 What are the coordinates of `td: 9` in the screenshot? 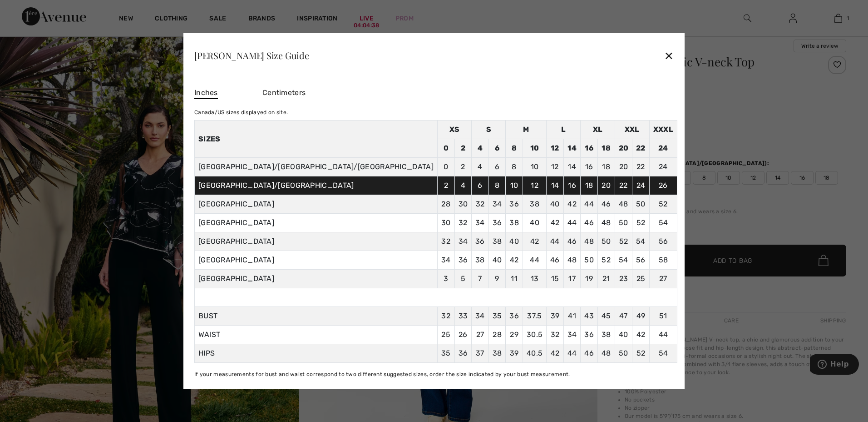 It's located at (497, 279).